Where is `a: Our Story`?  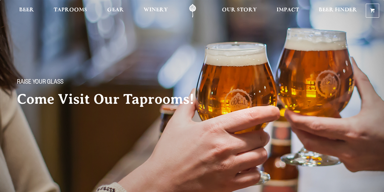 a: Our Story is located at coordinates (239, 11).